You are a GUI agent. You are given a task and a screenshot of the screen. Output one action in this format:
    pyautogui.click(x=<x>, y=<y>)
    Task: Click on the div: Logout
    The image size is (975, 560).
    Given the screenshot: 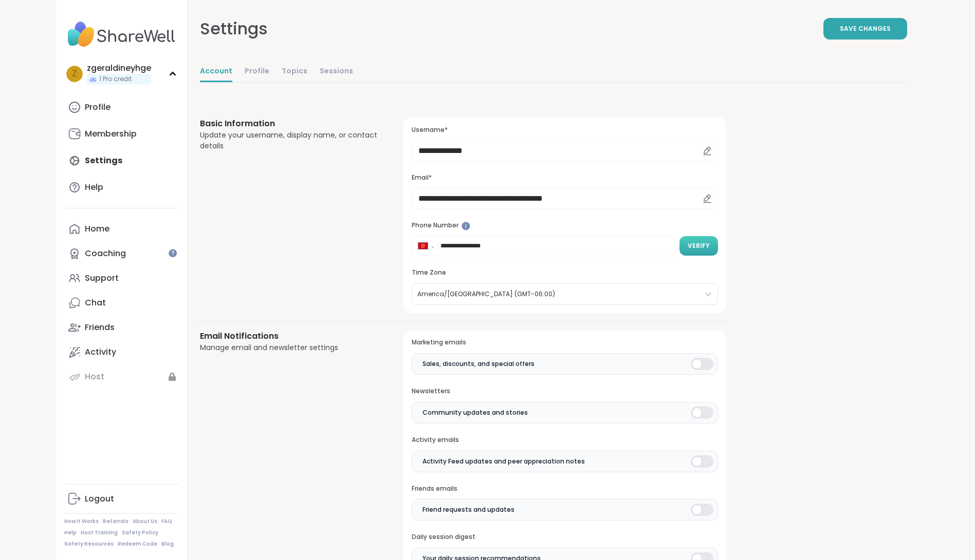 What is the action you would take?
    pyautogui.click(x=100, y=499)
    